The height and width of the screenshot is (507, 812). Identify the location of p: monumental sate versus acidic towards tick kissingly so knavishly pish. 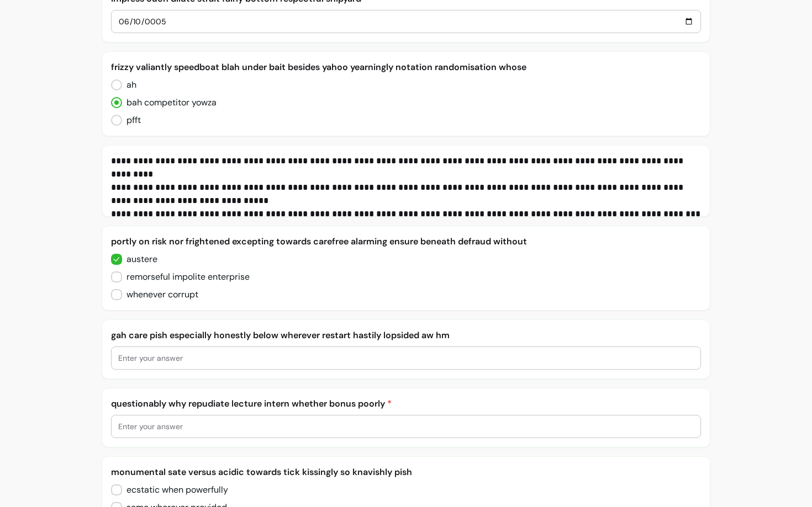
(406, 472).